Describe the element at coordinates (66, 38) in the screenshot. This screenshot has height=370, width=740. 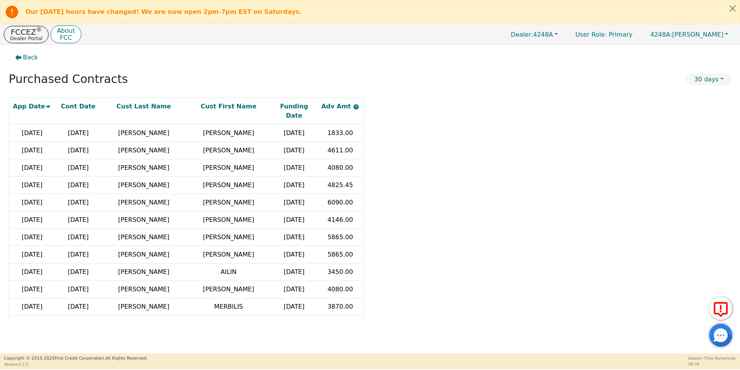
I see `p: FCC` at that location.